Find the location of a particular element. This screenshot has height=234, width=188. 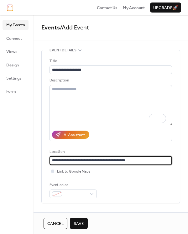

span: Link to Google Maps is located at coordinates (73, 171).